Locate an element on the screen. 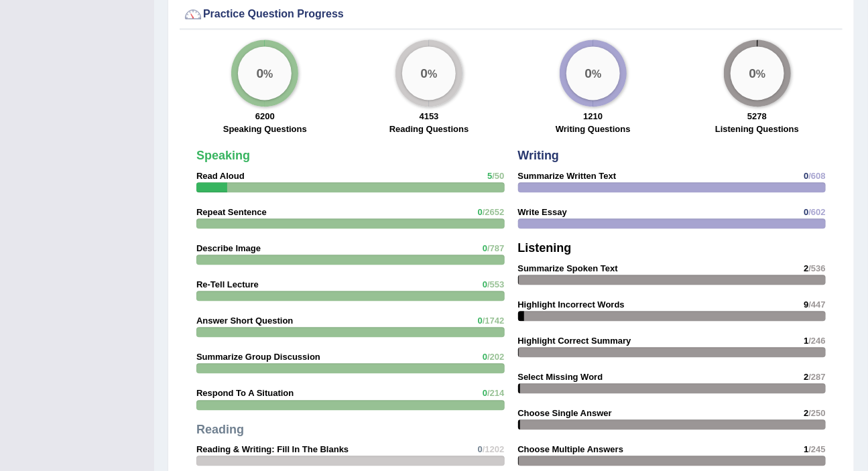  strong: 1210 is located at coordinates (593, 116).